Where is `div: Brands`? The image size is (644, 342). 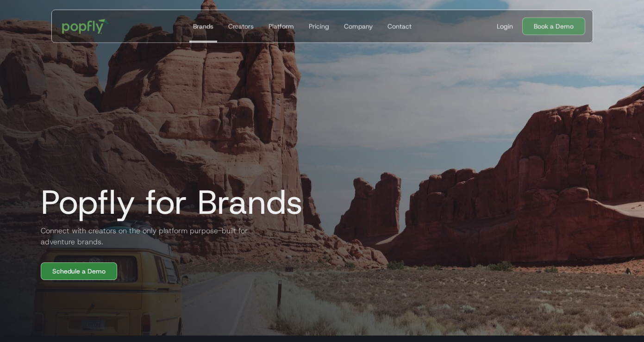 div: Brands is located at coordinates (203, 26).